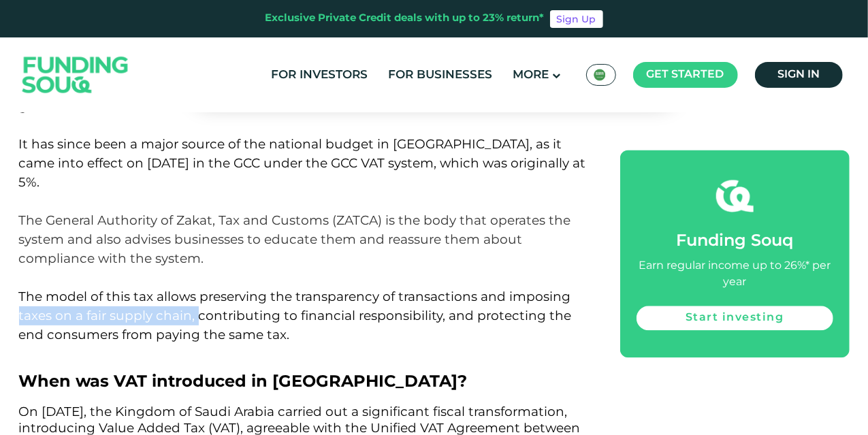 This screenshot has height=435, width=868. Describe the element at coordinates (686, 74) in the screenshot. I see `span: Get started` at that location.